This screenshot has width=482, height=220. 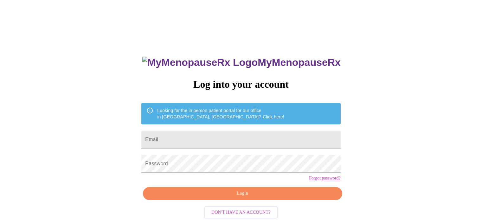 What do you see at coordinates (274, 117) in the screenshot?
I see `a: Click here!` at bounding box center [274, 117].